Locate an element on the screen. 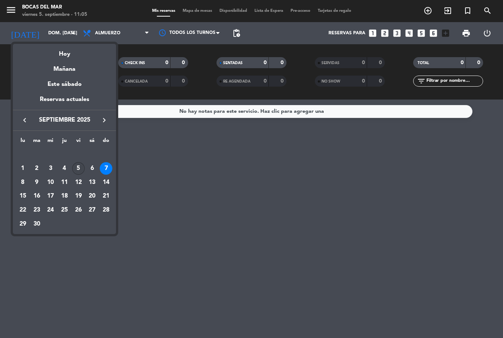  td: 23 de septiembre de 2025 is located at coordinates (37, 210).